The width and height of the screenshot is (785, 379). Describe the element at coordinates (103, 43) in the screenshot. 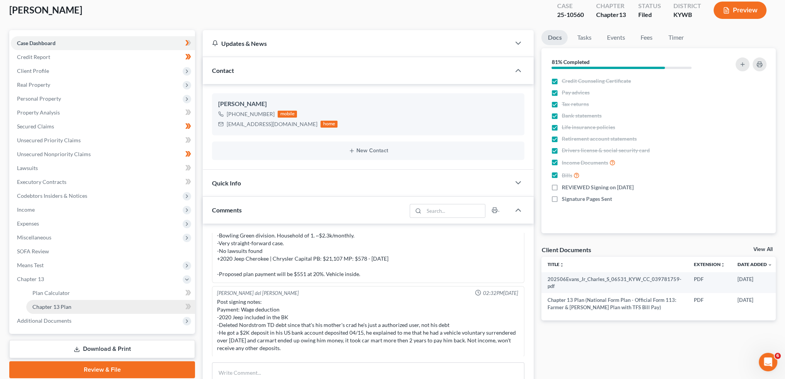

I see `a: Case Dashboard` at that location.